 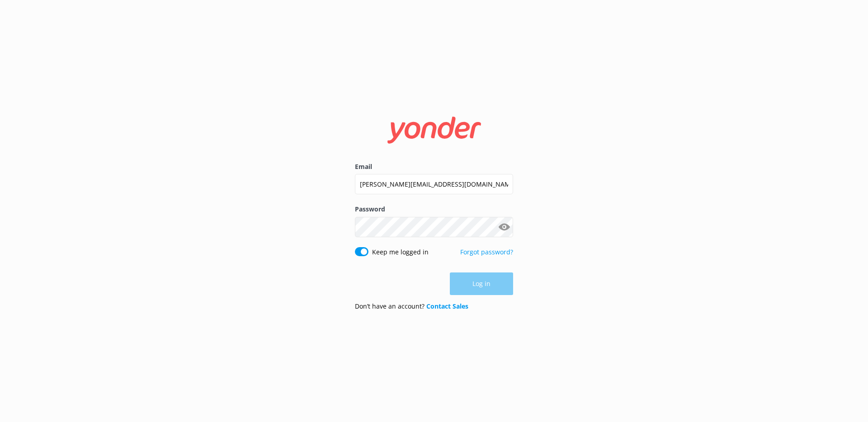 What do you see at coordinates (487, 252) in the screenshot?
I see `a: Forgot password?` at bounding box center [487, 252].